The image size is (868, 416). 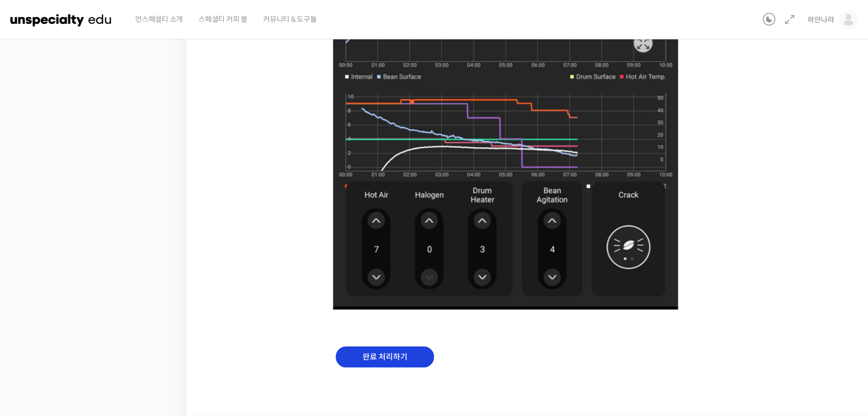 What do you see at coordinates (384, 356) in the screenshot?
I see `input: 완료 처리하기` at bounding box center [384, 356].